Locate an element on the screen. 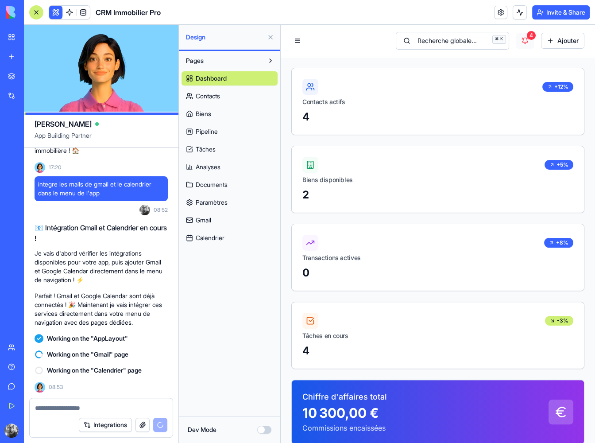 The width and height of the screenshot is (595, 443). h3: Chiffre d'affaires total is located at coordinates (64, 372).